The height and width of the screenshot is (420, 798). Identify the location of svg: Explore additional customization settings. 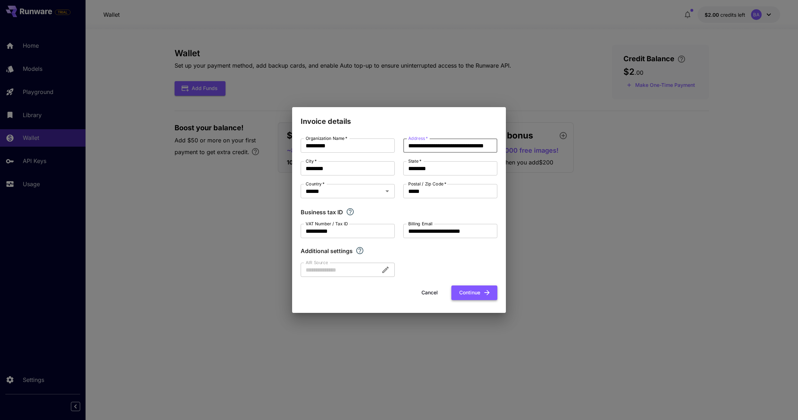
(360, 251).